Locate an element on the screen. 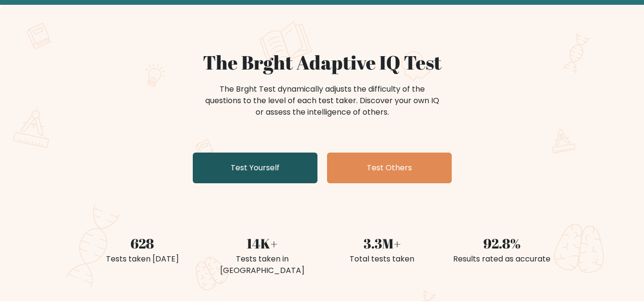 The width and height of the screenshot is (644, 308). a: Test Yourself is located at coordinates (255, 168).